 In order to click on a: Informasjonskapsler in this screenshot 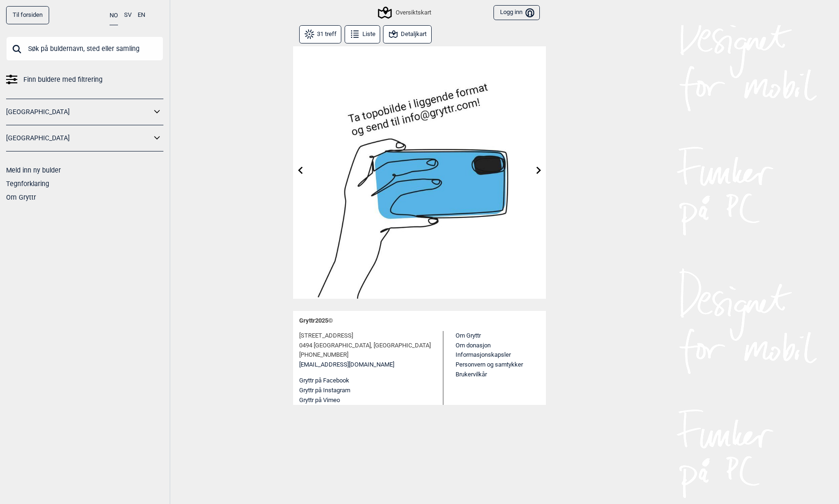, I will do `click(483, 354)`.